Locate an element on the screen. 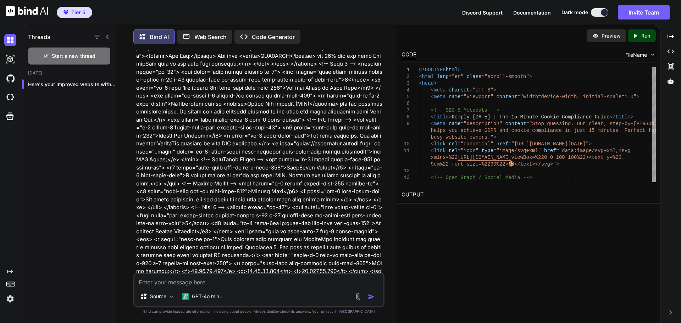 The image size is (681, 323). img: GPT-4o mini is located at coordinates (185, 296).